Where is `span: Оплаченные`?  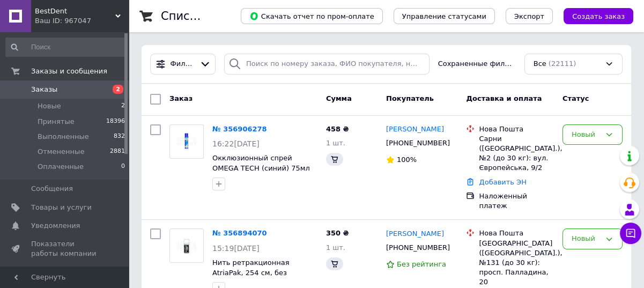 span: Оплаченные is located at coordinates (61, 166).